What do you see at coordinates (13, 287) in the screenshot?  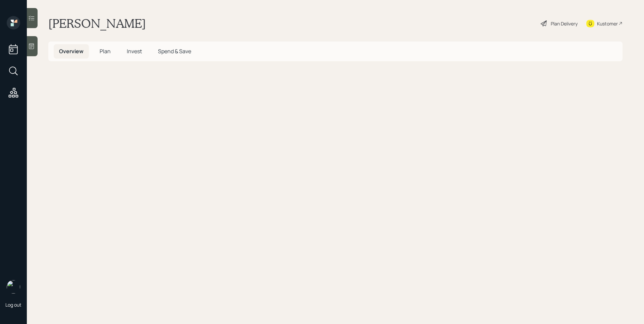 I see `img: james-distasi-headshot.png` at bounding box center [13, 287].